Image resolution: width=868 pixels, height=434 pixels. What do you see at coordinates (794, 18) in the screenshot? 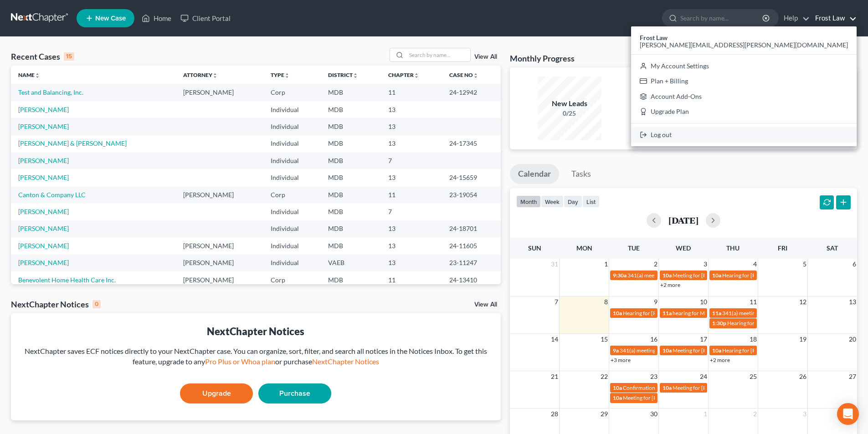
I see `a: Help` at bounding box center [794, 18].